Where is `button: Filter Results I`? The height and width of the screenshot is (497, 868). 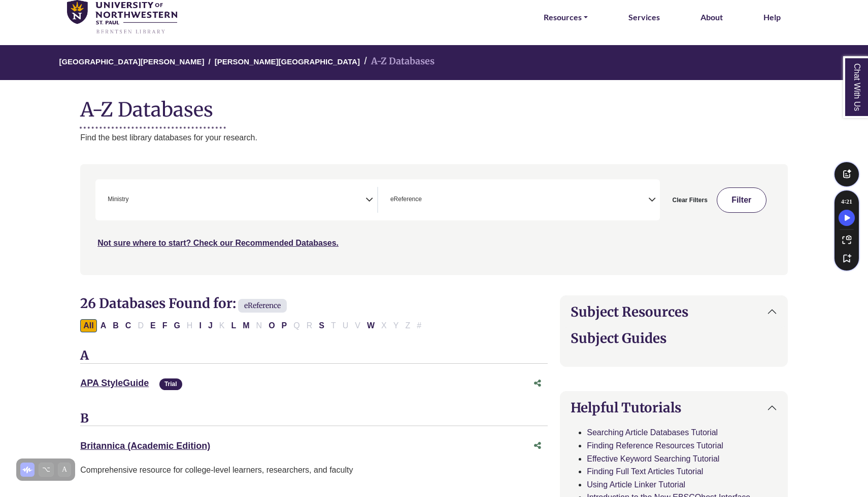
button: Filter Results I is located at coordinates (200, 326).